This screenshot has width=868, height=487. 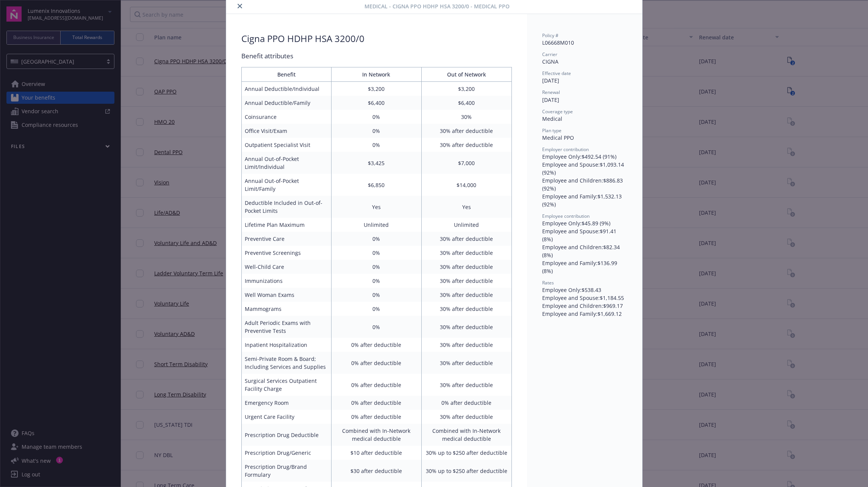 I want to click on td: Urgent Care Facility, so click(x=287, y=417).